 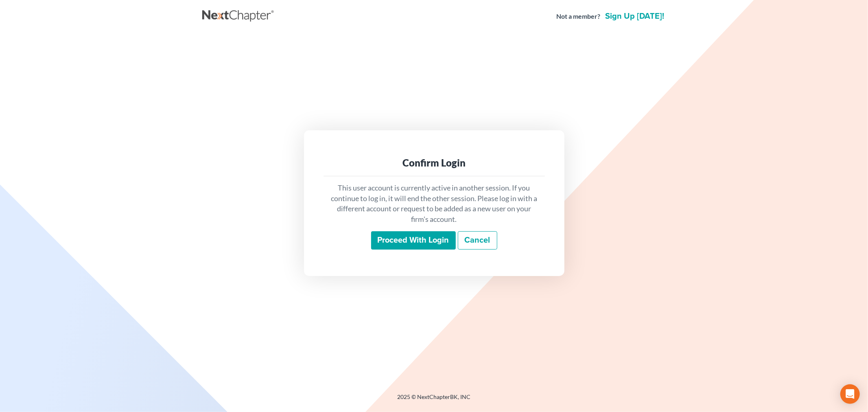 I want to click on div: Open Intercom Messenger, so click(x=850, y=394).